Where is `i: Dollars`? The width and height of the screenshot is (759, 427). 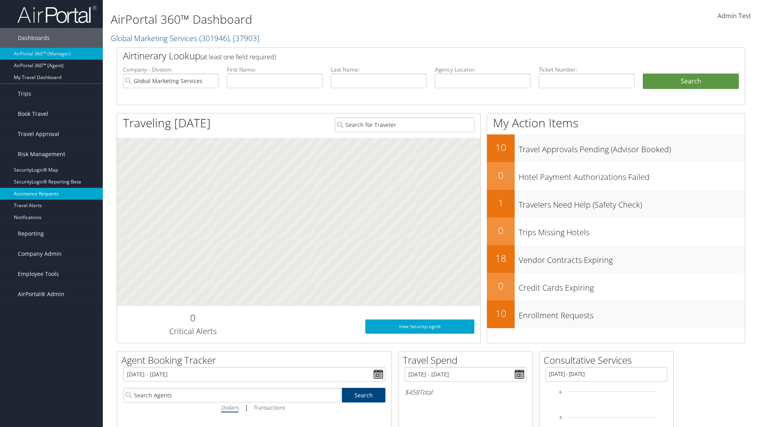 i: Dollars is located at coordinates (230, 407).